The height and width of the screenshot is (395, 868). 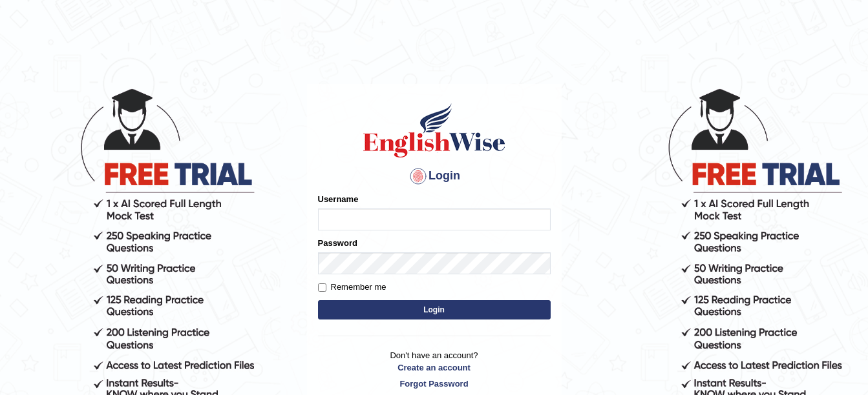 I want to click on a: Forgot Password, so click(x=435, y=384).